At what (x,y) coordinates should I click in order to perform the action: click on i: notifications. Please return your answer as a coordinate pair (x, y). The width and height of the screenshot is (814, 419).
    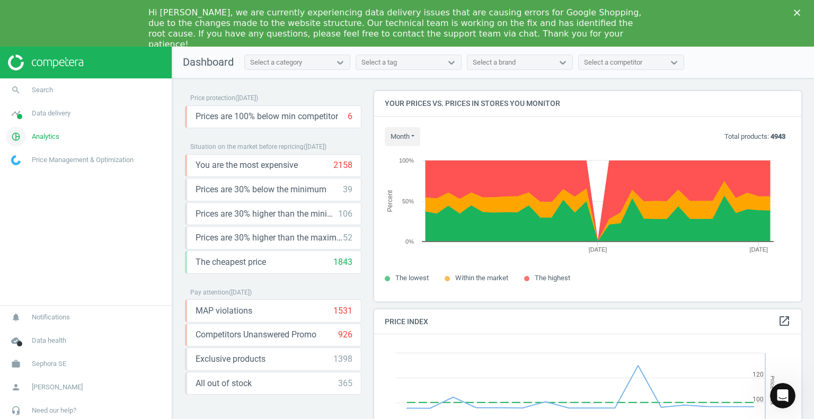
    Looking at the image, I should click on (16, 317).